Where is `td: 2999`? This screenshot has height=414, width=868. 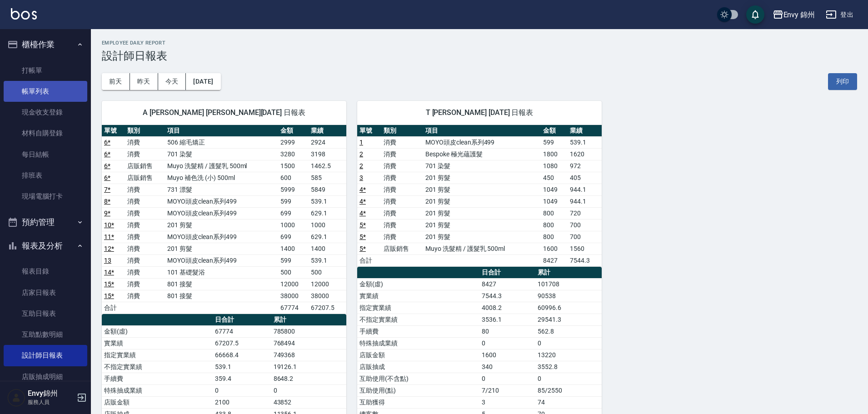 td: 2999 is located at coordinates (293, 142).